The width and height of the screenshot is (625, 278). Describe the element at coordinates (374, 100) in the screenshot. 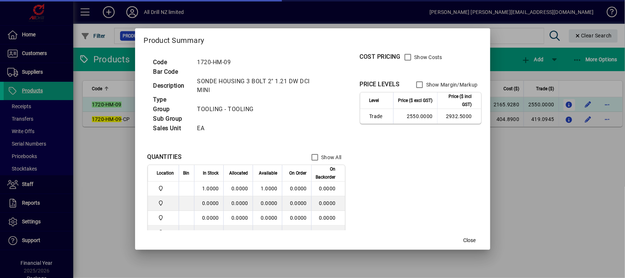

I see `span: Level` at that location.